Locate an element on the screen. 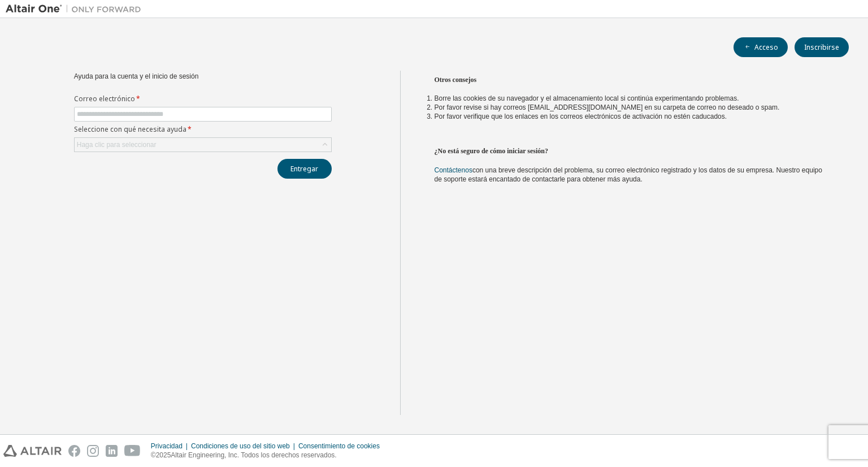 Image resolution: width=868 pixels, height=467 pixels. img: facebook.svg is located at coordinates (74, 451).